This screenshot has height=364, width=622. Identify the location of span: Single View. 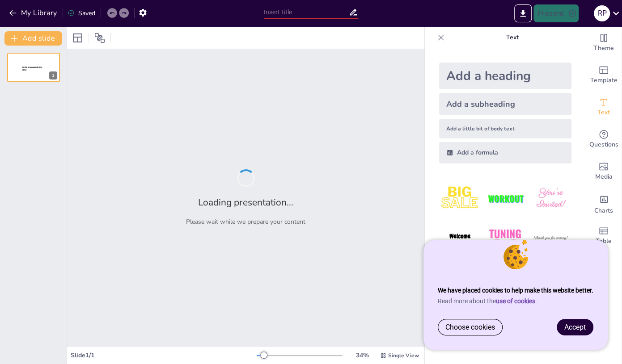
(404, 356).